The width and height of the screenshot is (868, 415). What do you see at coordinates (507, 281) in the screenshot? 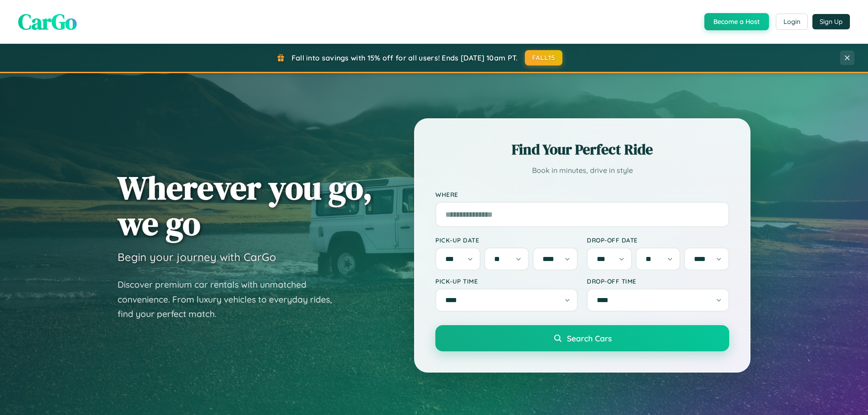
I see `label: Pick-up Time` at bounding box center [507, 281].